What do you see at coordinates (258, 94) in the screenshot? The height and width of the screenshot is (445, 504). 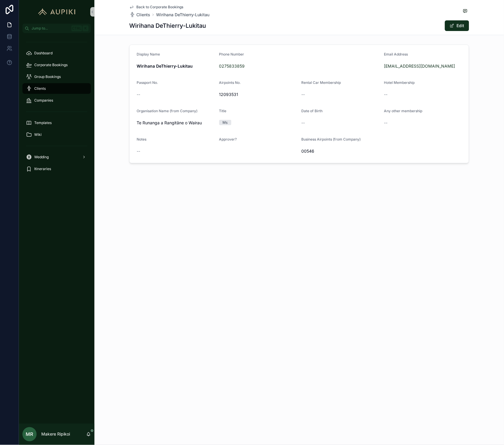 I see `span: 12093531` at bounding box center [258, 94].